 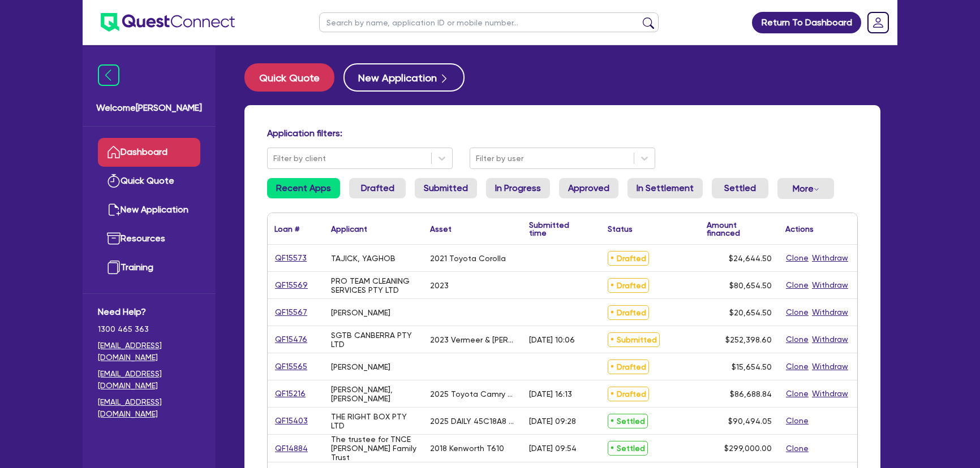 I want to click on div: PRO TEAM CLEANING SERVICES PTY LTD, so click(x=374, y=286).